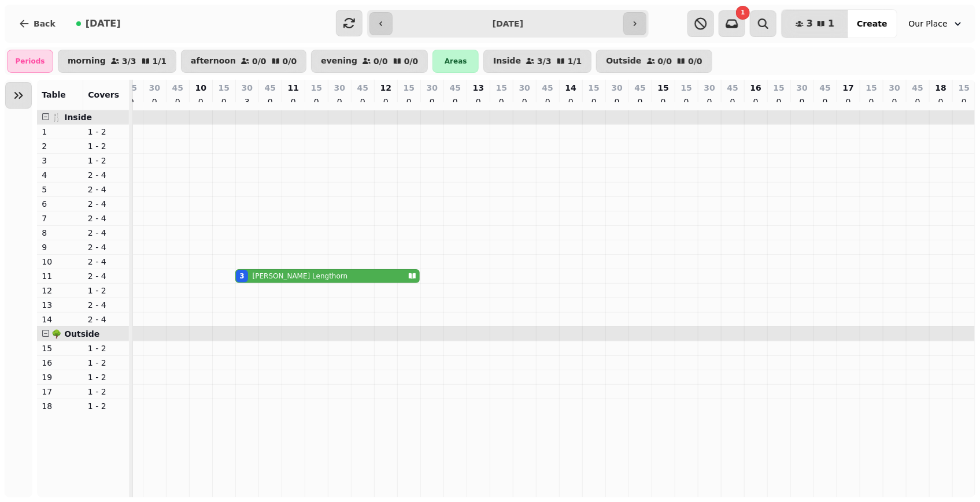  I want to click on span: Our Place, so click(928, 23).